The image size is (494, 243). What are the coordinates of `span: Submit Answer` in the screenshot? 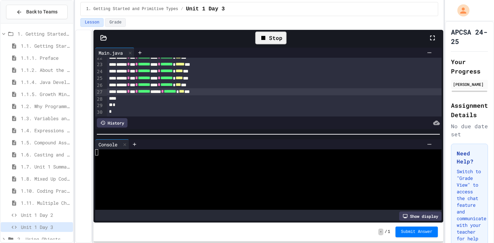 It's located at (416, 232).